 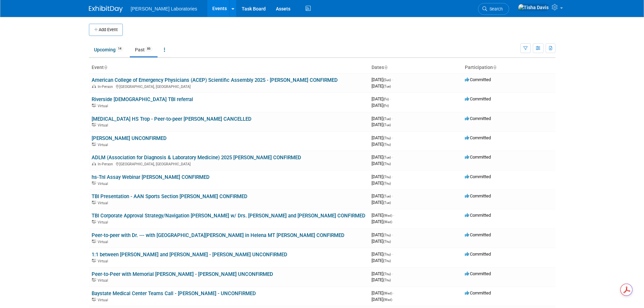 I want to click on a: Past86, so click(x=144, y=50).